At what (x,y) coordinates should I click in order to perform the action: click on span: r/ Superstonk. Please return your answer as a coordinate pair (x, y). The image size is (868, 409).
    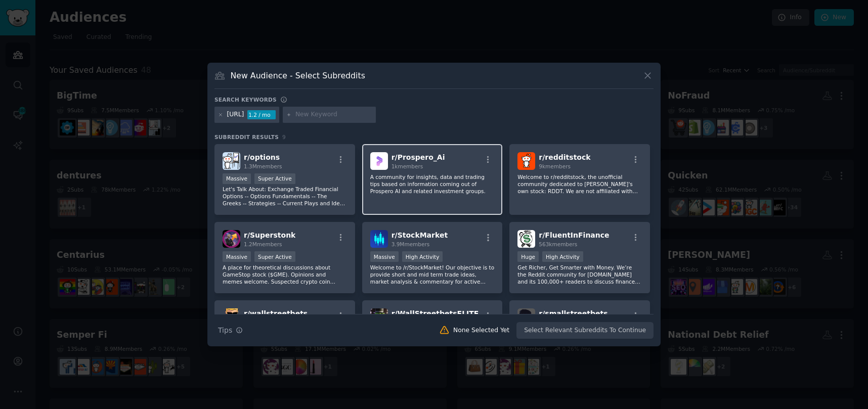
    Looking at the image, I should click on (269, 235).